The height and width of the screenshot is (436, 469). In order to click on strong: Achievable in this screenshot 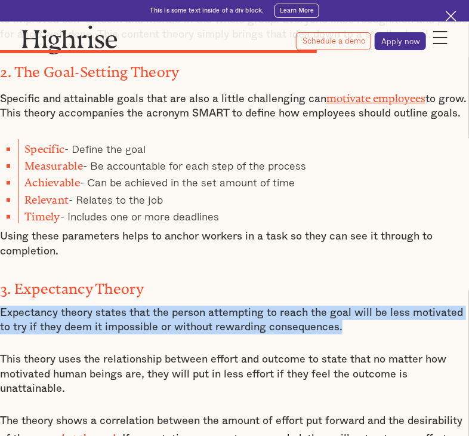, I will do `click(52, 180)`.